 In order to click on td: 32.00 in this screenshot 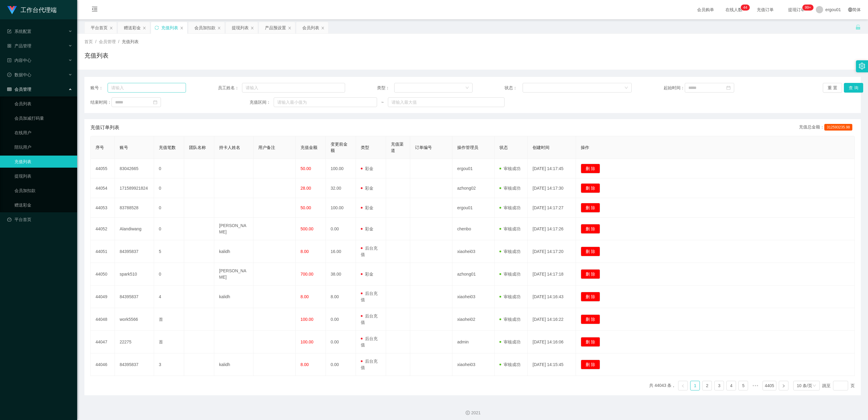, I will do `click(341, 188)`.